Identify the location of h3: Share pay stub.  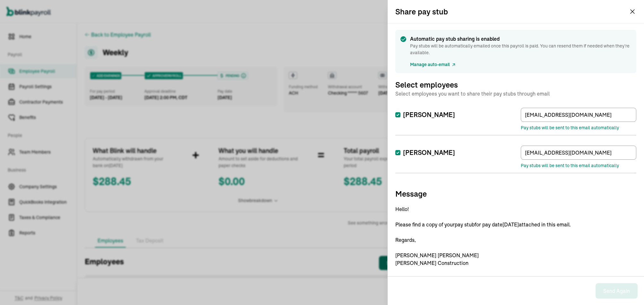
(422, 11).